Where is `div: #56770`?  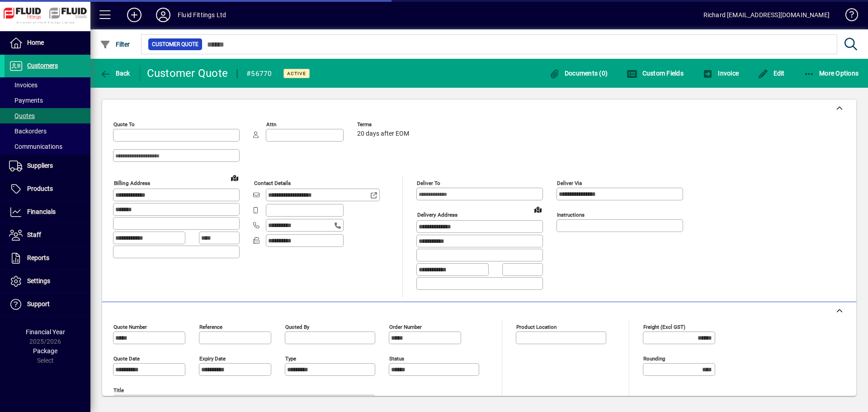
div: #56770 is located at coordinates (259, 74).